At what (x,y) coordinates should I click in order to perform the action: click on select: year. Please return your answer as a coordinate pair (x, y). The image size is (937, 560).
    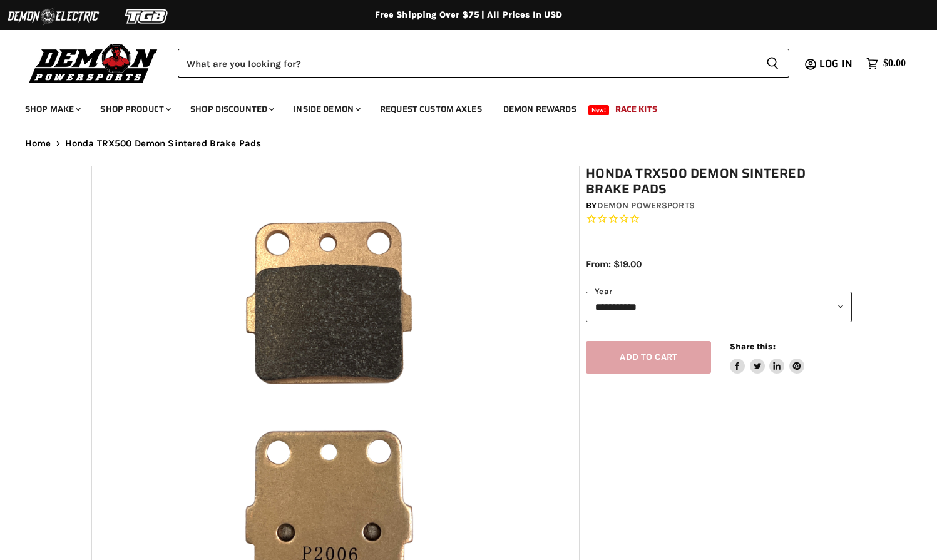
    Looking at the image, I should click on (719, 307).